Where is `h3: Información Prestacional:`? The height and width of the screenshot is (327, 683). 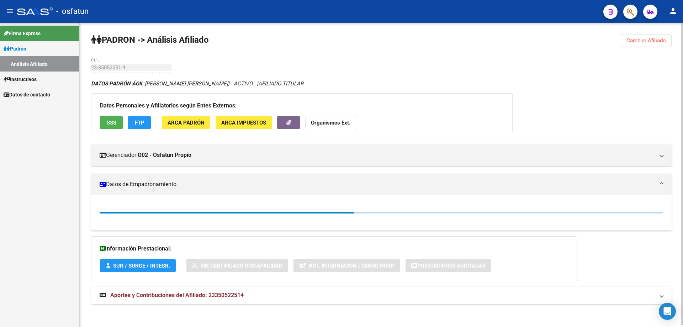 h3: Información Prestacional: is located at coordinates (334, 249).